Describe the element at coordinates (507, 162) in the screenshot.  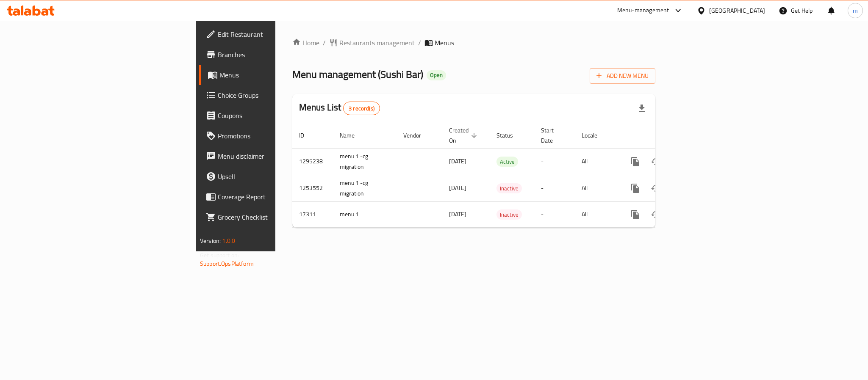
I see `div: Active` at that location.